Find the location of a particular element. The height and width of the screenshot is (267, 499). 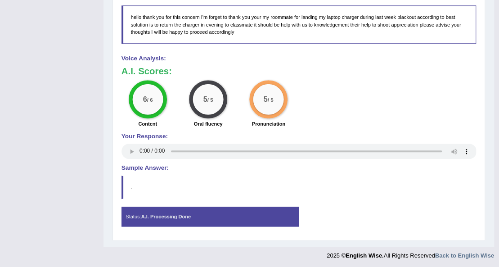

a: Back to English Wise is located at coordinates (465, 255).